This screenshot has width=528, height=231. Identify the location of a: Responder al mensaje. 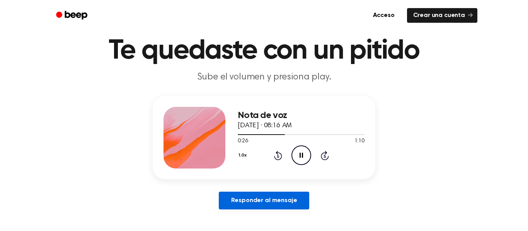
(264, 201).